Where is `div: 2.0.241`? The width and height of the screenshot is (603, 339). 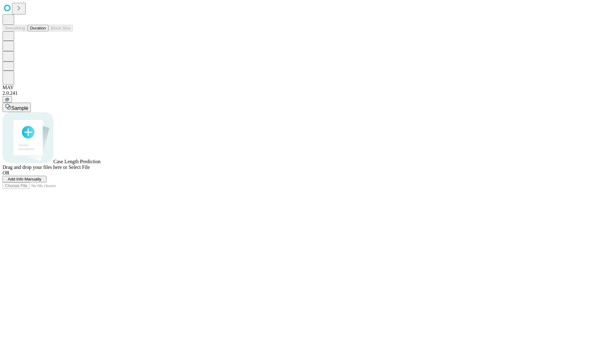
div: 2.0.241 is located at coordinates (302, 93).